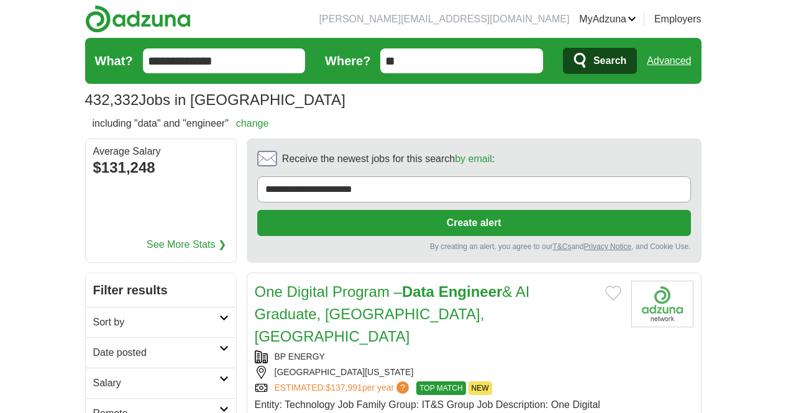 The width and height of the screenshot is (786, 413). Describe the element at coordinates (607, 247) in the screenshot. I see `a: Privacy Notice` at that location.